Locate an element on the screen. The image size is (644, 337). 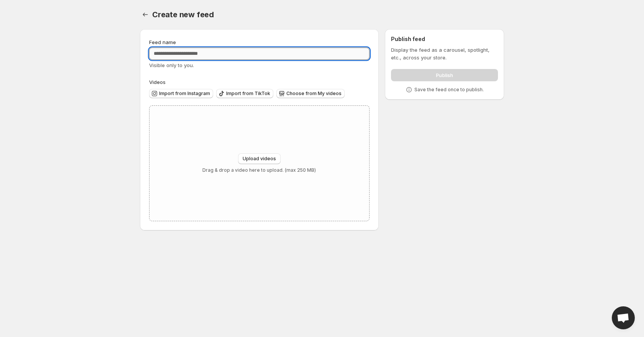
span: Create new feed is located at coordinates (183, 15).